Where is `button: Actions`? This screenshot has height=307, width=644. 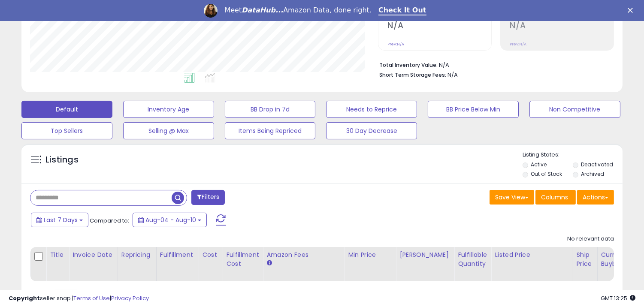
button: Actions is located at coordinates (596, 197).